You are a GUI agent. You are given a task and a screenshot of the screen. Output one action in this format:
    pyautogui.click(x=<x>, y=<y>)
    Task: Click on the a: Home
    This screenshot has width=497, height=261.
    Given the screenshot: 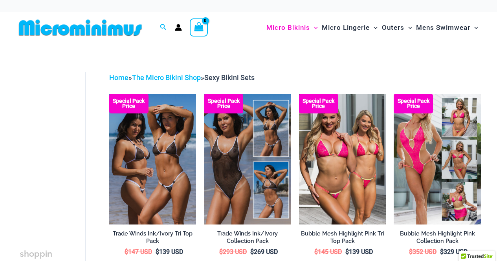 What is the action you would take?
    pyautogui.click(x=119, y=77)
    